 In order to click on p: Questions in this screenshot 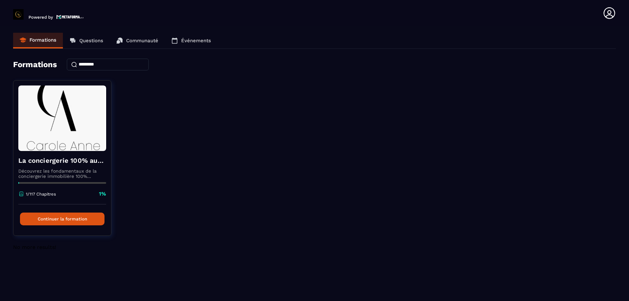, I will do `click(91, 41)`.